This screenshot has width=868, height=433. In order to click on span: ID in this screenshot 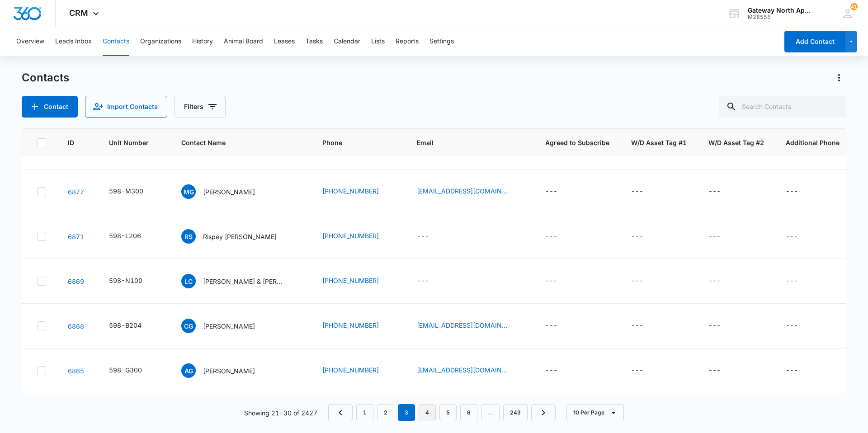, I will do `click(71, 142)`.